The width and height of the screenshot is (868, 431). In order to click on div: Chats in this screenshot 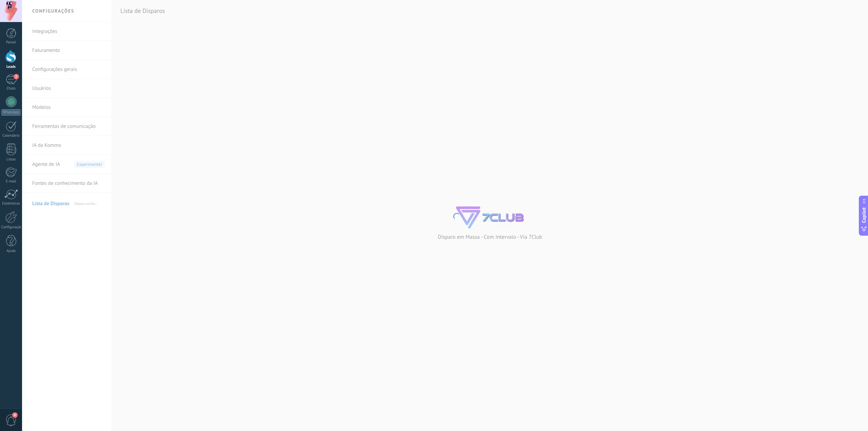, I will do `click(11, 88)`.